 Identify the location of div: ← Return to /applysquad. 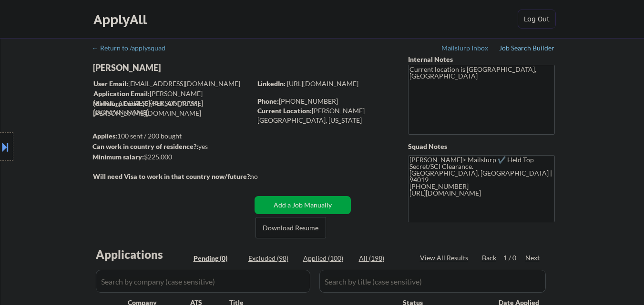
(133, 48).